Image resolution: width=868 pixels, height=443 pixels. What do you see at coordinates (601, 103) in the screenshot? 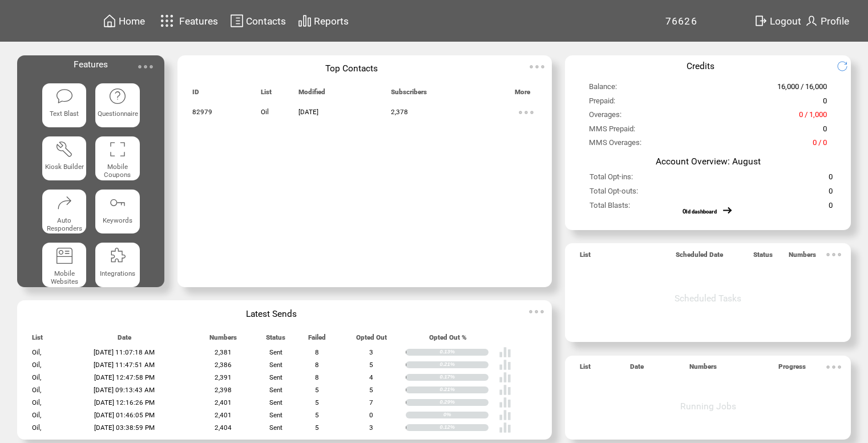
I see `span: Prepaid:` at bounding box center [601, 103].